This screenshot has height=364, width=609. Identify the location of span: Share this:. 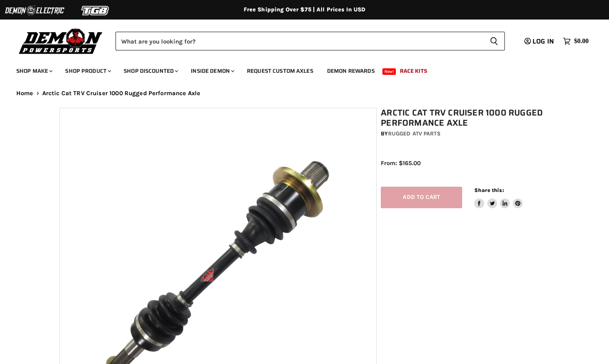
(489, 190).